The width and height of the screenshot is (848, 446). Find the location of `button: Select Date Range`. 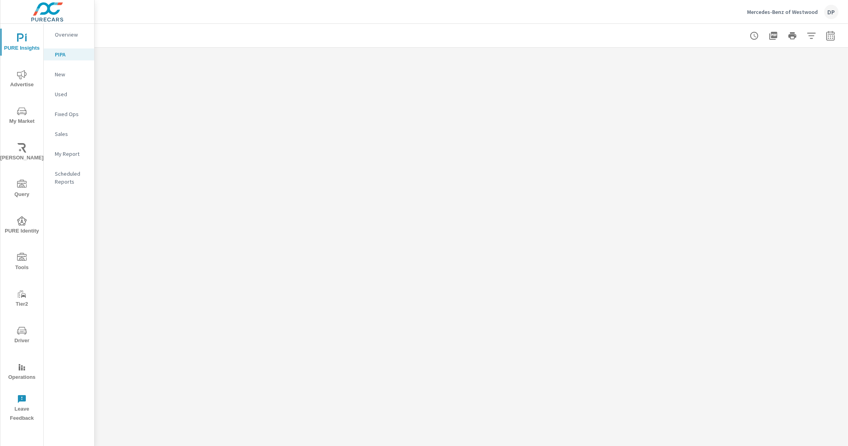

button: Select Date Range is located at coordinates (830, 36).